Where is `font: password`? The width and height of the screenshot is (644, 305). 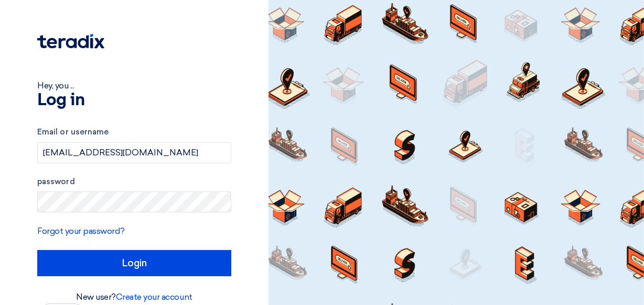
font: password is located at coordinates (56, 182).